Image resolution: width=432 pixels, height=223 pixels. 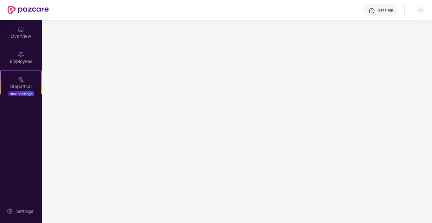 I want to click on img: New Pazcare Logo, so click(x=28, y=10).